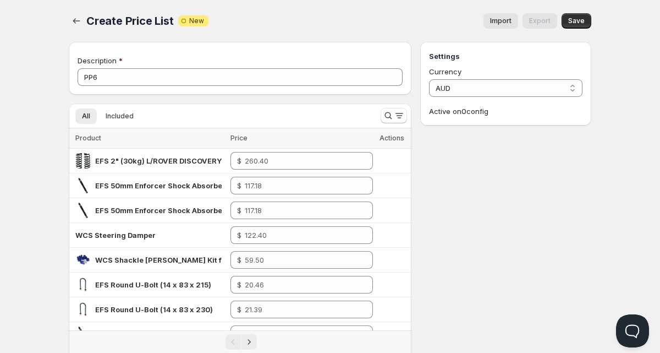  What do you see at coordinates (240, 341) in the screenshot?
I see `nav: Pagination` at bounding box center [240, 341].